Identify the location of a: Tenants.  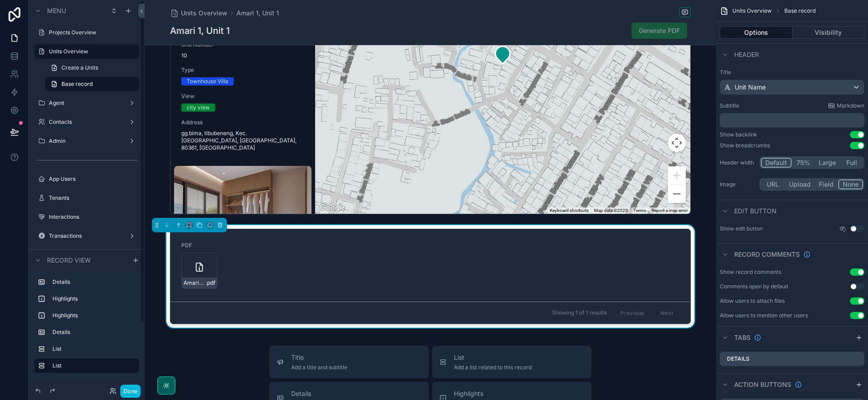
(92, 198).